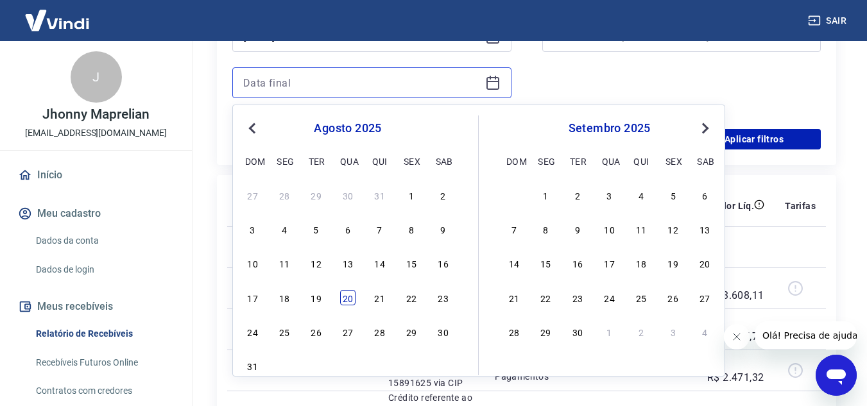  What do you see at coordinates (316, 263) in the screenshot?
I see `div: Choose terça-feira, 12 de agosto de 2025` at bounding box center [316, 263].